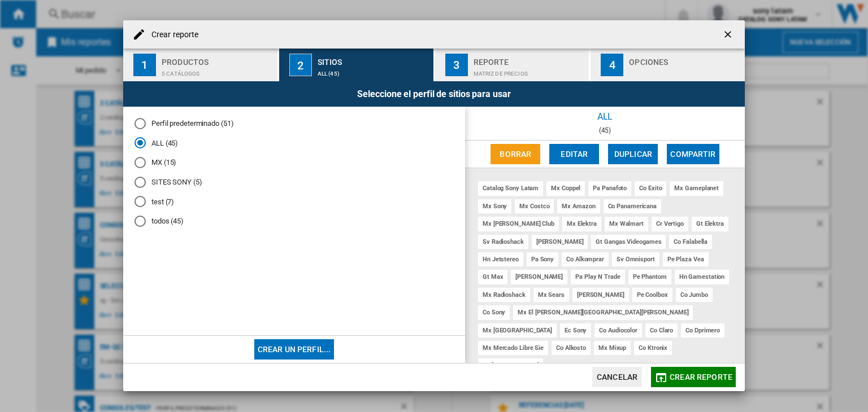 Image resolution: width=868 pixels, height=412 pixels. I want to click on div: mx mixup, so click(613, 347).